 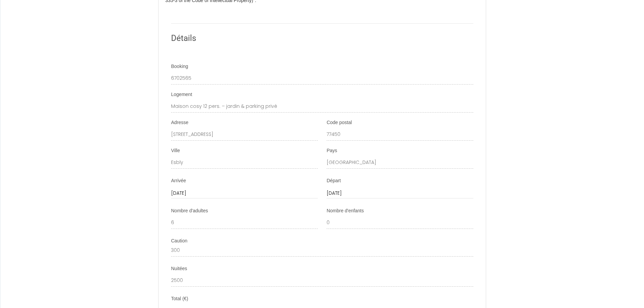 I want to click on label: Nombre d'enfants, so click(x=345, y=211).